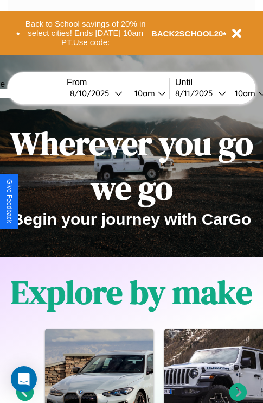  Describe the element at coordinates (24, 379) in the screenshot. I see `div: Open Intercom Messenger` at that location.